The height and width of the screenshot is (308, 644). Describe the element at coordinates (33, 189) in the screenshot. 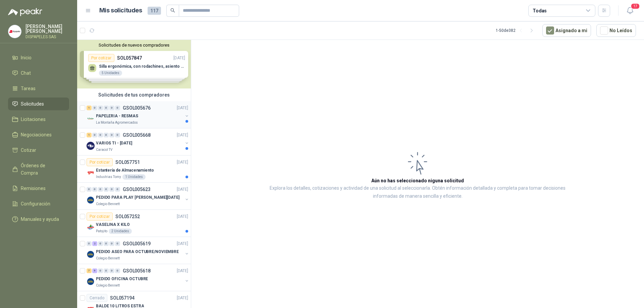

I see `span: Remisiones` at that location.